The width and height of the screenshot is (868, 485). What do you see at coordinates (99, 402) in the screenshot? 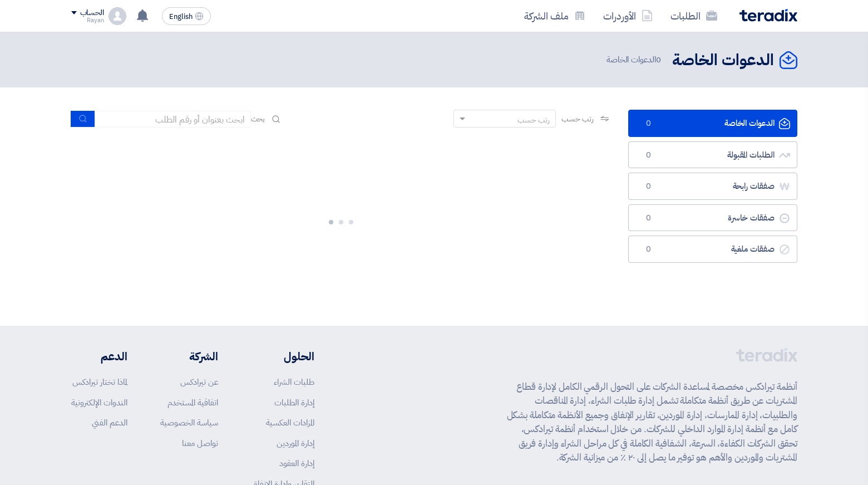
I see `a: الندوات الإلكترونية` at bounding box center [99, 402].